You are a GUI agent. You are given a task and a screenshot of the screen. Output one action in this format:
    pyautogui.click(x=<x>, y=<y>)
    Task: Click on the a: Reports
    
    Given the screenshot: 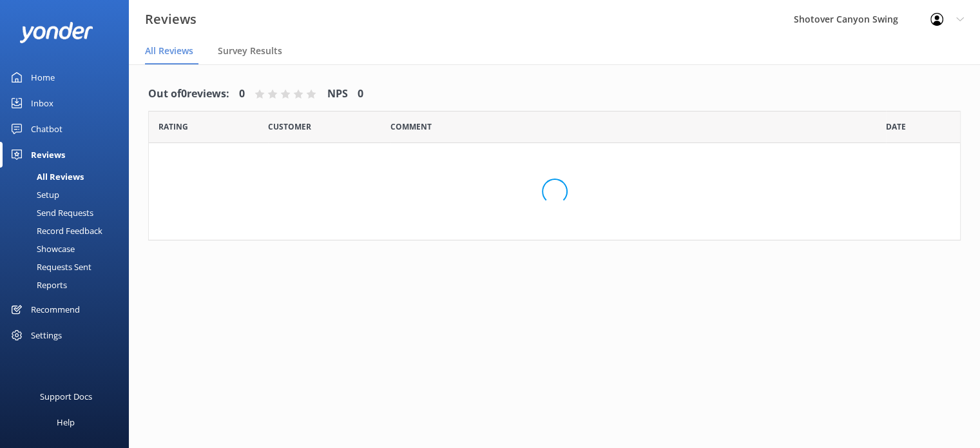 What is the action you would take?
    pyautogui.click(x=68, y=284)
    